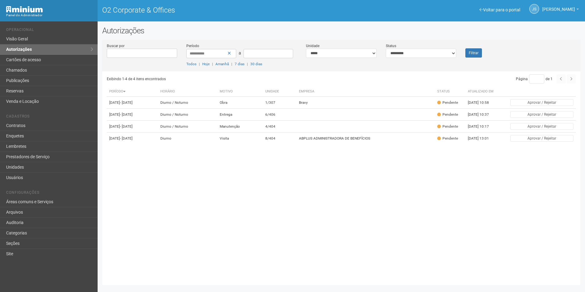 The image size is (585, 292). Describe the element at coordinates (50, 15) in the screenshot. I see `div: Painel do Administrador` at that location.